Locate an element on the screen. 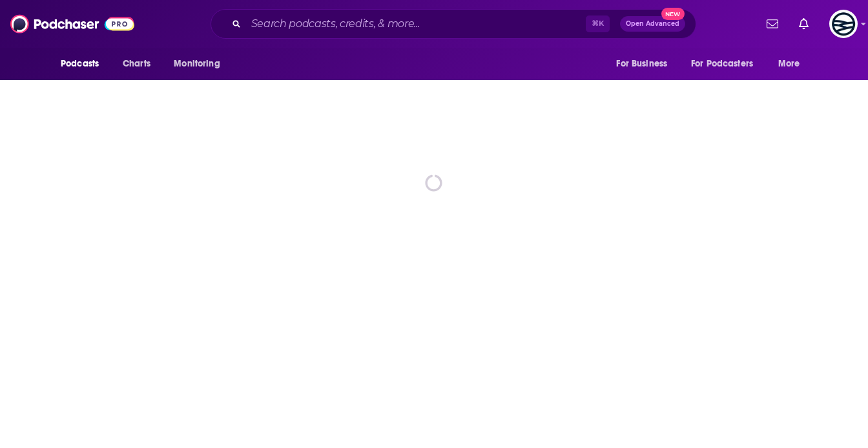 Image resolution: width=868 pixels, height=448 pixels. span: New is located at coordinates (673, 14).